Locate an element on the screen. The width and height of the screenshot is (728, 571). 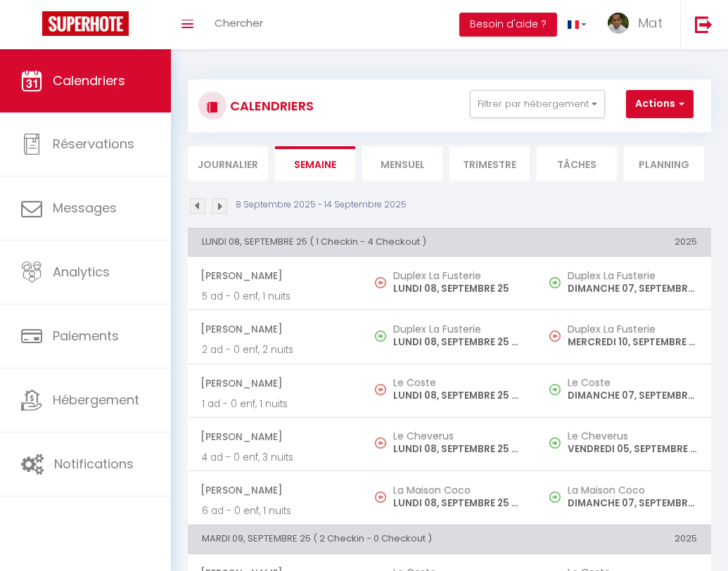
li: Semaine is located at coordinates (316, 163).